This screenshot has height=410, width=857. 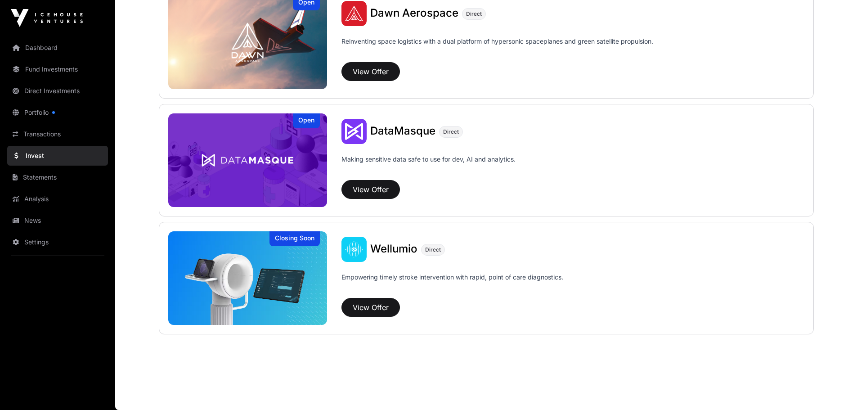 I want to click on a: Statements, so click(x=58, y=177).